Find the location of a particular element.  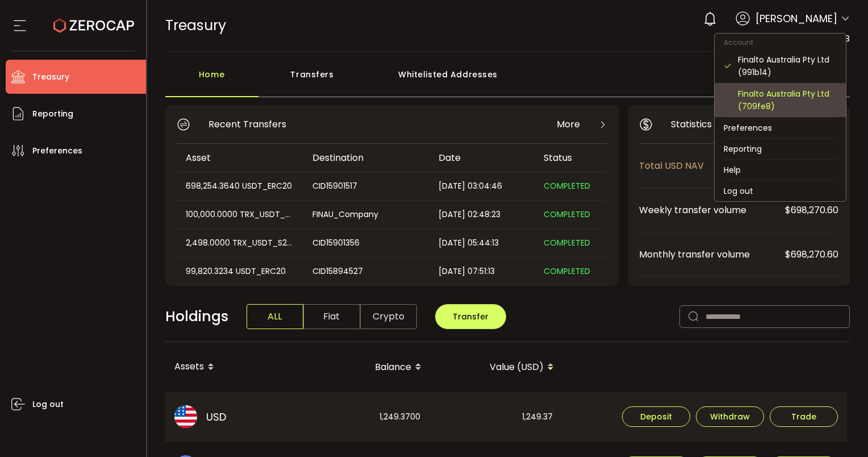

div: Status is located at coordinates (569, 158).